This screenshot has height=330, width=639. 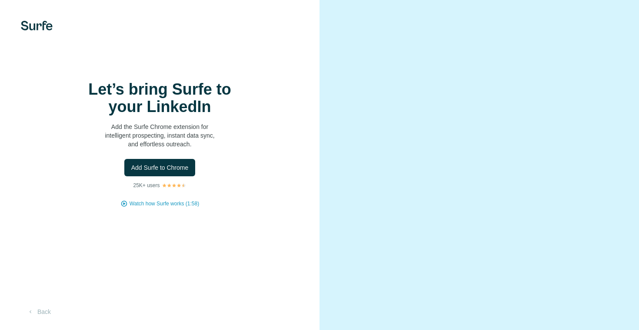 What do you see at coordinates (164, 204) in the screenshot?
I see `button: Watch how Surfe works (1:58)` at bounding box center [164, 204].